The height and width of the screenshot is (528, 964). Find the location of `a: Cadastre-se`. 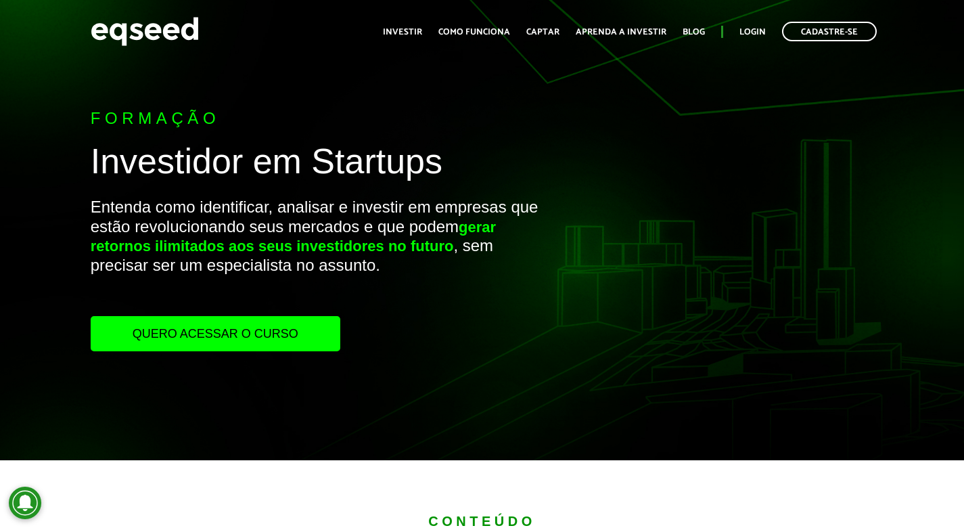

a: Cadastre-se is located at coordinates (830, 31).